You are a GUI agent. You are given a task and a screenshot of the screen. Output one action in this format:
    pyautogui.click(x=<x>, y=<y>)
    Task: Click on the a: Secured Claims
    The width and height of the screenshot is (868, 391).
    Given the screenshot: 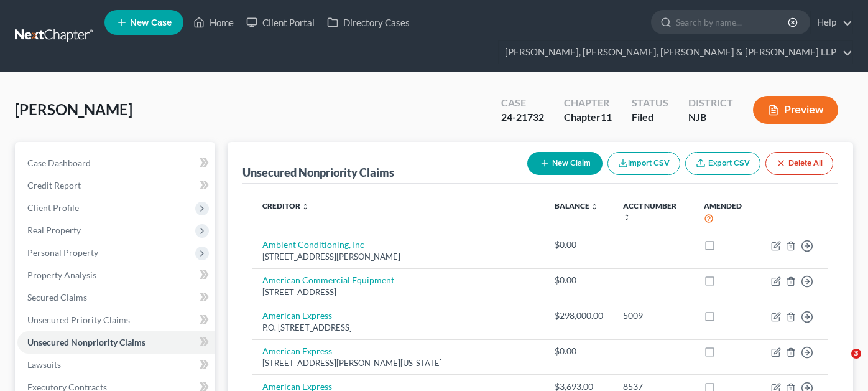 What is the action you would take?
    pyautogui.click(x=116, y=297)
    